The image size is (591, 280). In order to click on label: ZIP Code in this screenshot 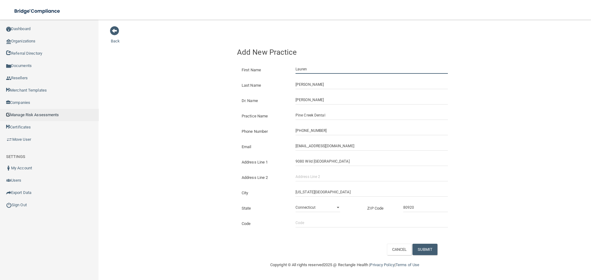, I will do `click(381, 209)`.